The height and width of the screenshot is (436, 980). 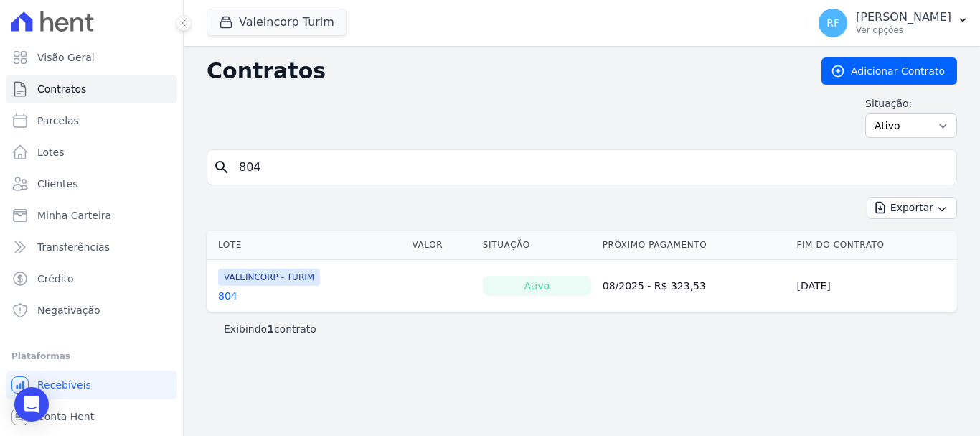 What do you see at coordinates (91, 89) in the screenshot?
I see `a: Contratos` at bounding box center [91, 89].